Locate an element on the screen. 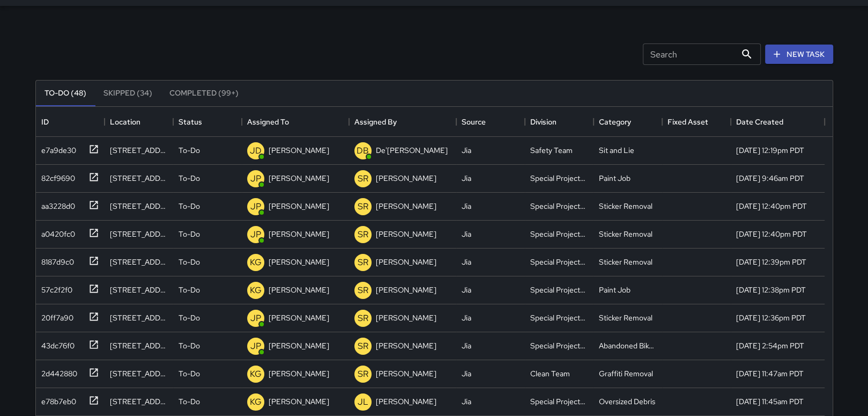 The height and width of the screenshot is (416, 868). div: Sit and Lie is located at coordinates (617, 150).